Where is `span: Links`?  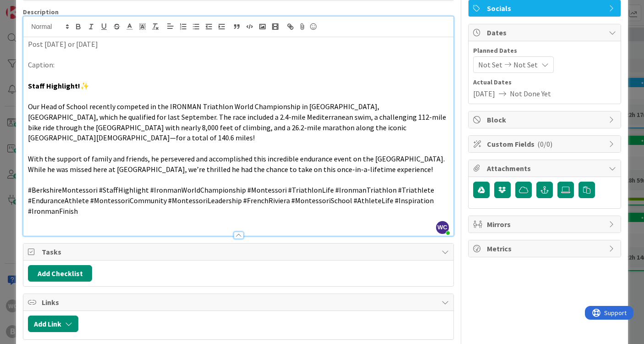
span: Links is located at coordinates (239, 303).